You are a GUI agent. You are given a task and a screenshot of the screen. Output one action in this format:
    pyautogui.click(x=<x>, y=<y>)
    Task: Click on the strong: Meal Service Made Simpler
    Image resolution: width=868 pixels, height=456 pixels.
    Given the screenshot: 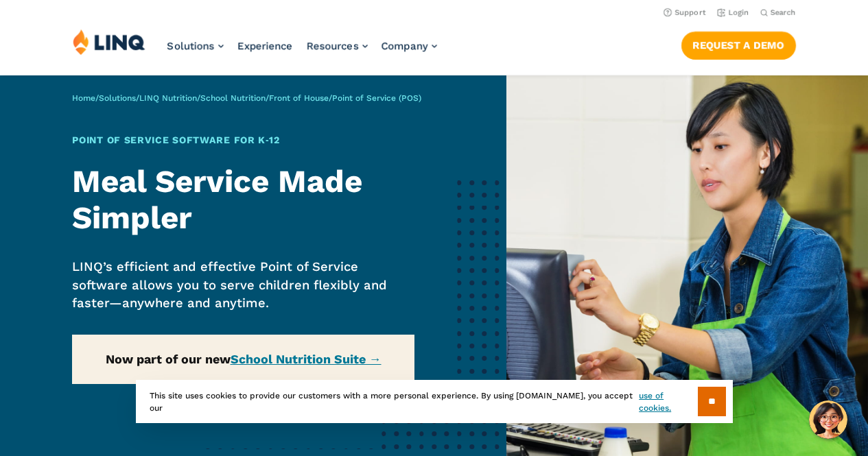 What is the action you would take?
    pyautogui.click(x=217, y=200)
    